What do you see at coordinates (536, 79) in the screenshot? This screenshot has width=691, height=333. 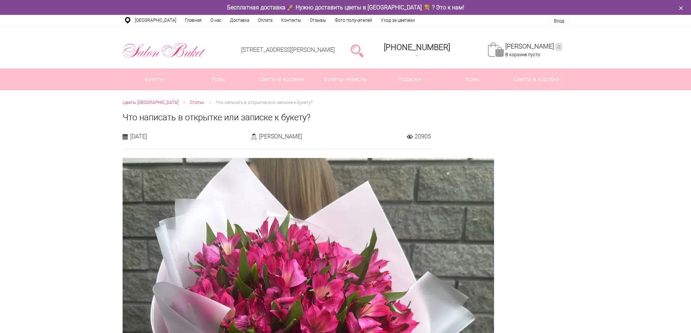 I see `a: Цветы в коробке` at bounding box center [536, 79].